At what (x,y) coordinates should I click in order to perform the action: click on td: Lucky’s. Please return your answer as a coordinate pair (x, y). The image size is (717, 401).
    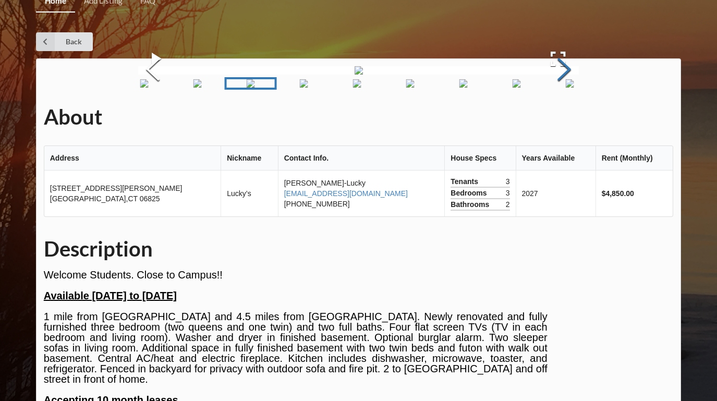
    Looking at the image, I should click on (249, 194).